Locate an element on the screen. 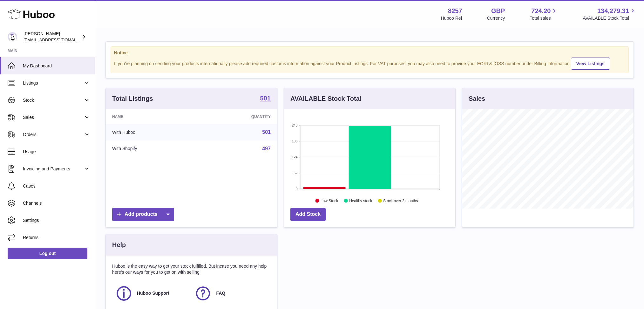  a: FAQ is located at coordinates (230, 293).